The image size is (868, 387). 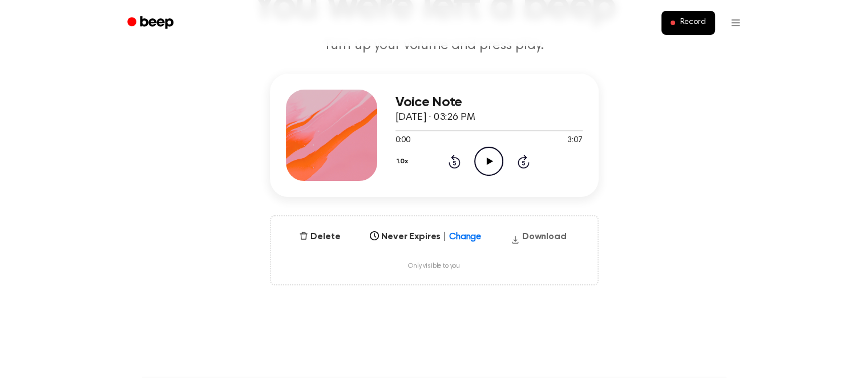 What do you see at coordinates (404, 161) in the screenshot?
I see `button: 1.0x` at bounding box center [404, 161].